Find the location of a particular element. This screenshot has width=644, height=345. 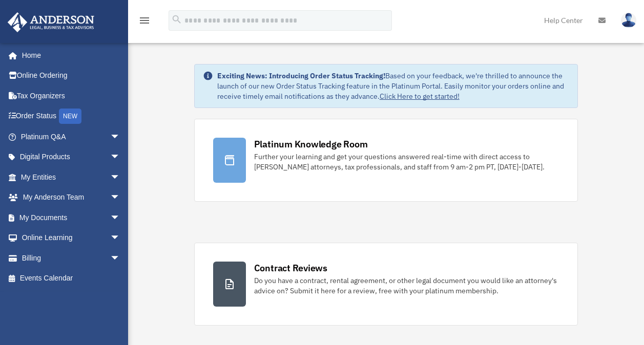

a: Platinum Knowledge Room Further your learning and get your questions answered real-time with dire... is located at coordinates (386, 160).